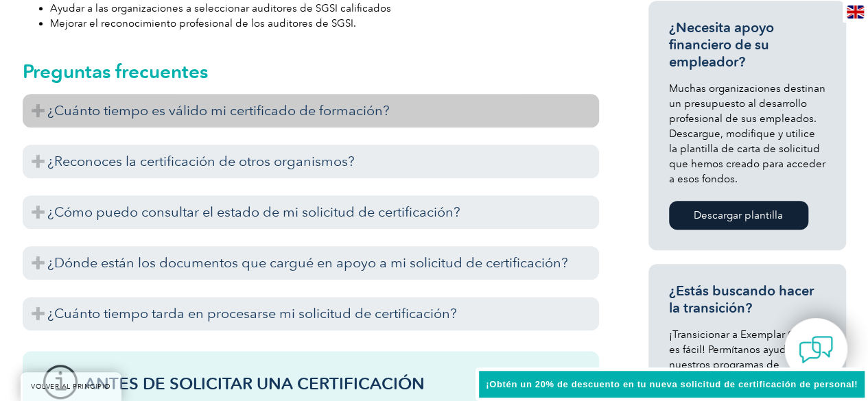  I want to click on a: Descargar plantilla, so click(738, 215).